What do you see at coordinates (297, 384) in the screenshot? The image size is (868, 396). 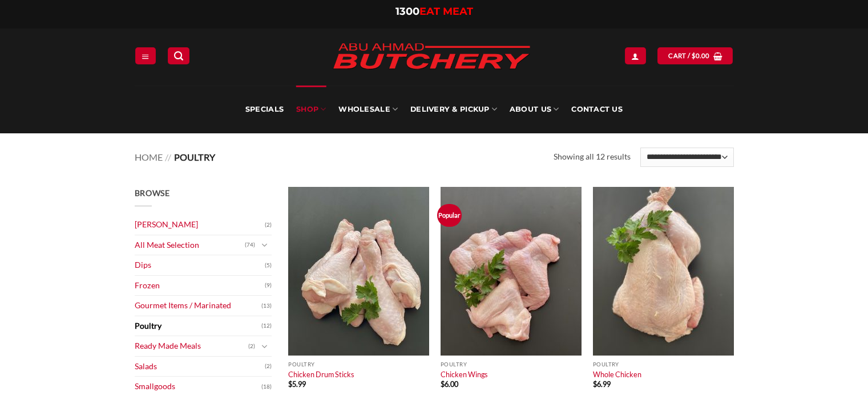 I see `bdi: 5.99` at bounding box center [297, 384].